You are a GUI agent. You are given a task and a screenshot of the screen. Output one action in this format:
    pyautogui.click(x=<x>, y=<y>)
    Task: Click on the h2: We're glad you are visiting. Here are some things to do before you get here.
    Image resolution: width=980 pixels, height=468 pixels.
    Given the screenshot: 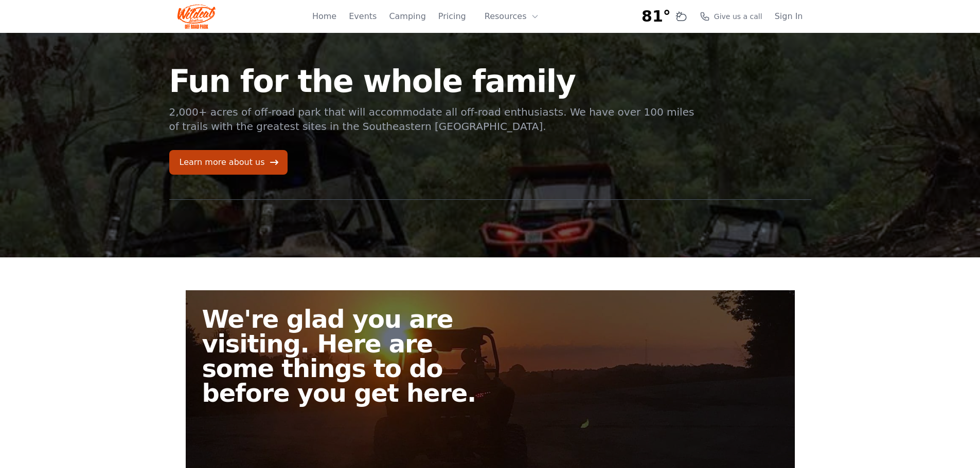 What is the action you would take?
    pyautogui.click(x=350, y=356)
    